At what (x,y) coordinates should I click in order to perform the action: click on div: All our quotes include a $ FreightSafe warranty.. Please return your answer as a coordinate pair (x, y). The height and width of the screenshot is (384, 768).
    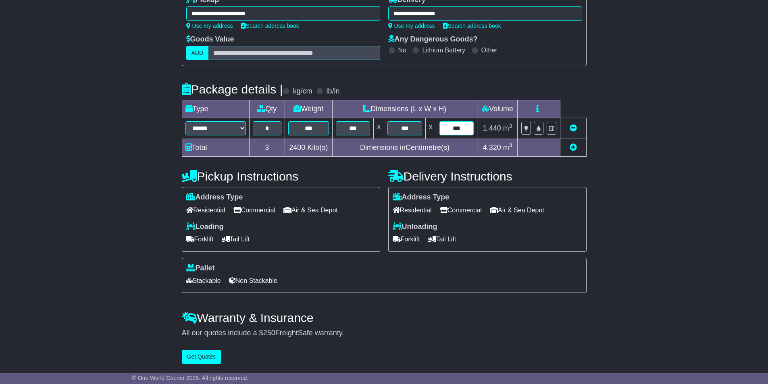
    Looking at the image, I should click on (384, 333).